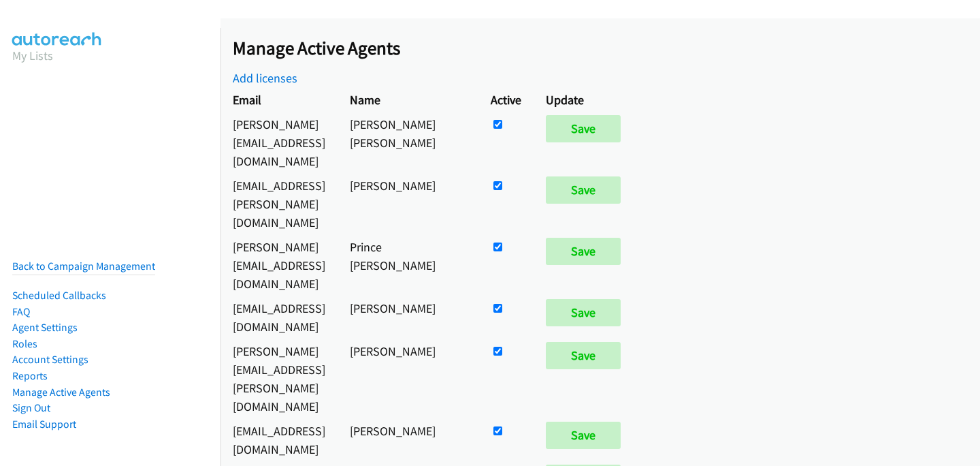 The width and height of the screenshot is (980, 466). I want to click on a: Scheduled Callbacks, so click(60, 295).